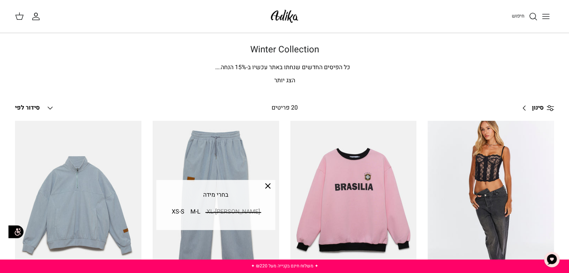 This screenshot has height=273, width=569. Describe the element at coordinates (284, 16) in the screenshot. I see `img: Adika IL` at that location.